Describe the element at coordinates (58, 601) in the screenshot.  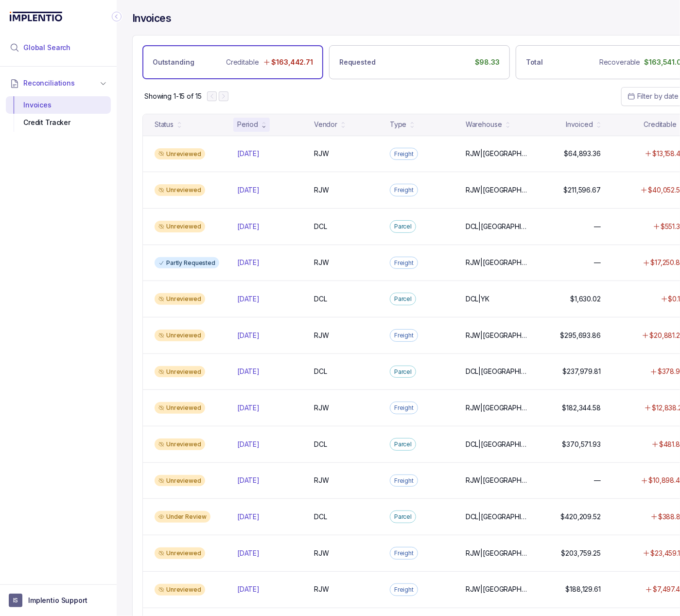
I see `button: User initialsImplentio Support` at that location.